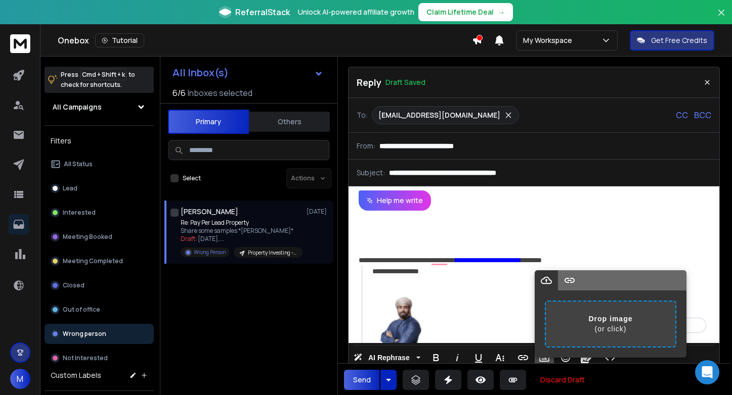  I want to click on p: All Status, so click(78, 164).